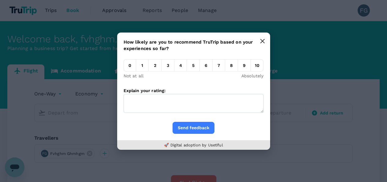  What do you see at coordinates (193, 127) in the screenshot?
I see `button: Send feedback` at bounding box center [193, 127].